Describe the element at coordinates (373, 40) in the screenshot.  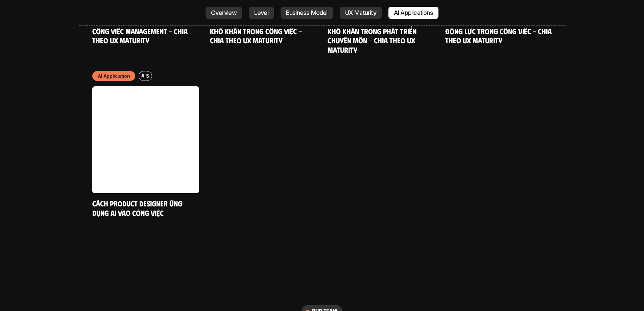
I see `a: Khó khăn trong phát triển chuyên môn - Chia theo UX Maturity` at that location.